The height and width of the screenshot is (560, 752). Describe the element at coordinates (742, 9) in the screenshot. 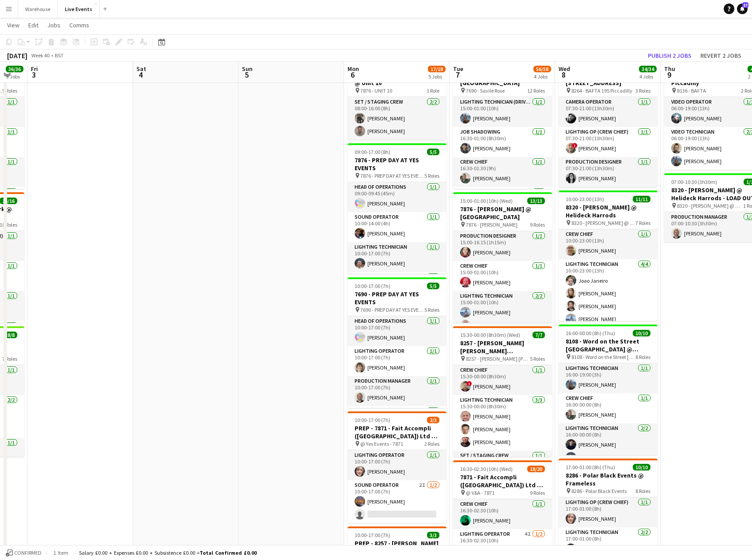

I see `a: 17` at that location.